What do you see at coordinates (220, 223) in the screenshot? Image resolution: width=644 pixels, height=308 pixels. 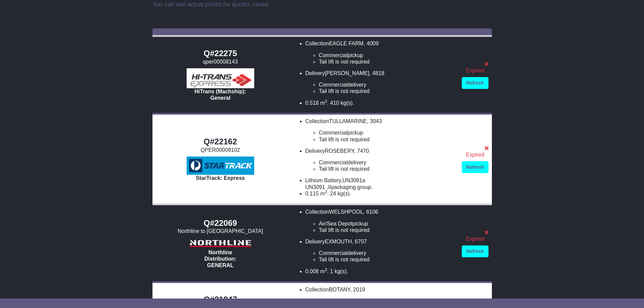 I see `div: Q#22069` at bounding box center [220, 223].